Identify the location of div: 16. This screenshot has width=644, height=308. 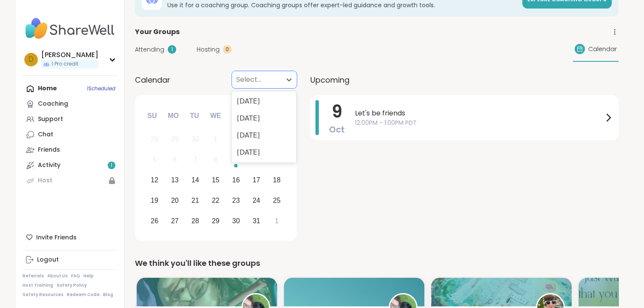
(236, 180).